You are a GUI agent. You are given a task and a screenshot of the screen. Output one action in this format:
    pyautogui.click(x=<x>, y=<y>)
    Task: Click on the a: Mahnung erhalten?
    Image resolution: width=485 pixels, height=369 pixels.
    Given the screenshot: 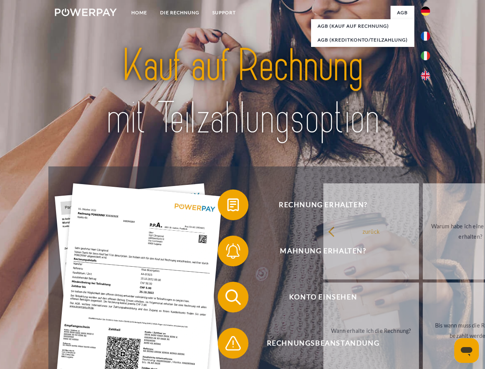 What is the action you would take?
    pyautogui.click(x=318, y=251)
    